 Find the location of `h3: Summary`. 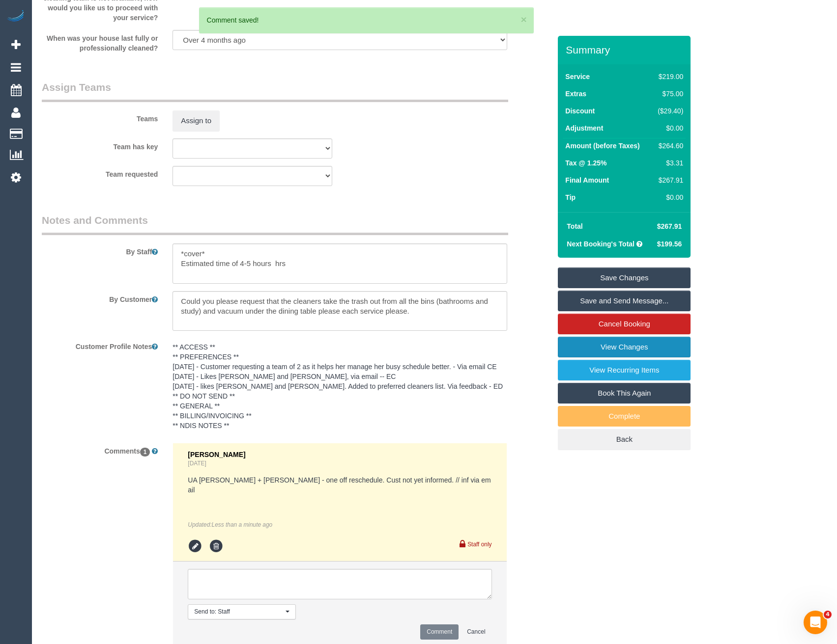

h3: Summary is located at coordinates (625, 50).